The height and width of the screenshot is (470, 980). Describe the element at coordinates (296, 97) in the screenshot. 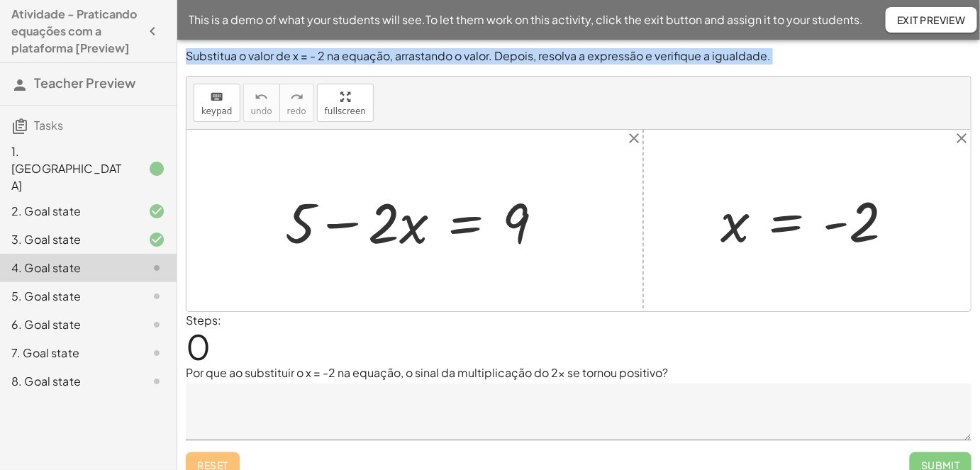

I see `i: redo` at that location.